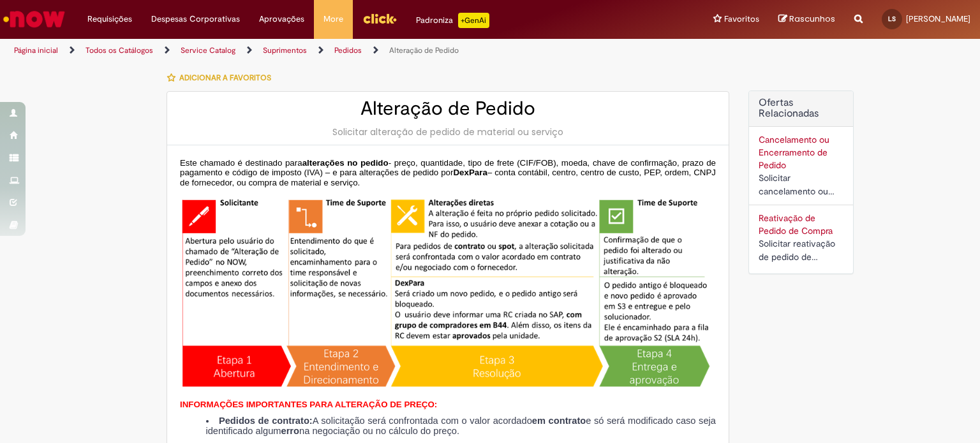 The height and width of the screenshot is (443, 980). What do you see at coordinates (208, 50) in the screenshot?
I see `a: Service Catalog` at bounding box center [208, 50].